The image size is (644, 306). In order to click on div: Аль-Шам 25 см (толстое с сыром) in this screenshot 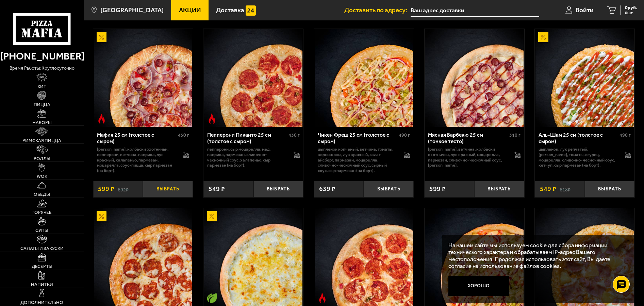, I will do `click(578, 138)`.